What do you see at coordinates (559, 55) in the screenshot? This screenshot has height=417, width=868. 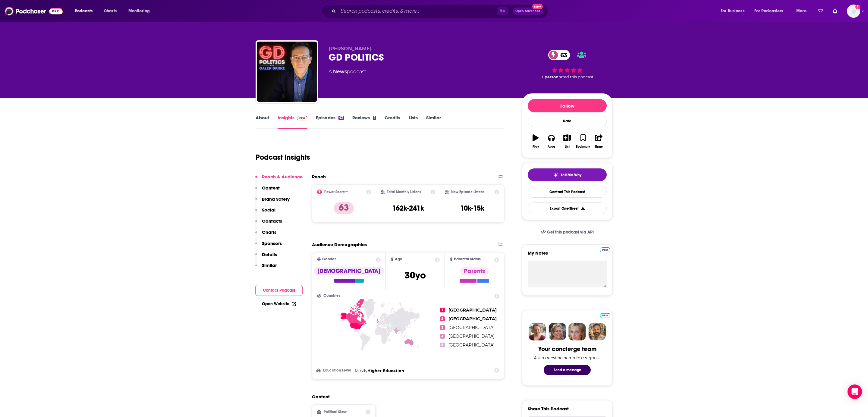 I see `a: 63` at bounding box center [559, 55].